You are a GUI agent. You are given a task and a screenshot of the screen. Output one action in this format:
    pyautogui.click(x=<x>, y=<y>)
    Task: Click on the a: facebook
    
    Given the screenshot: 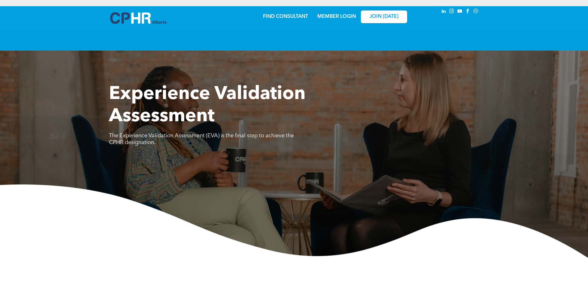 What is the action you would take?
    pyautogui.click(x=468, y=12)
    